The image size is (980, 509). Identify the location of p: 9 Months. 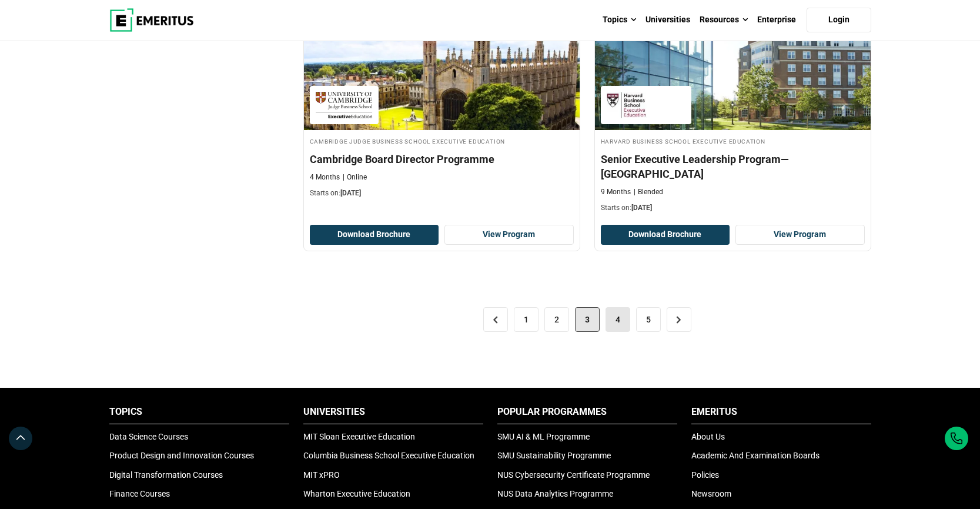
(616, 192).